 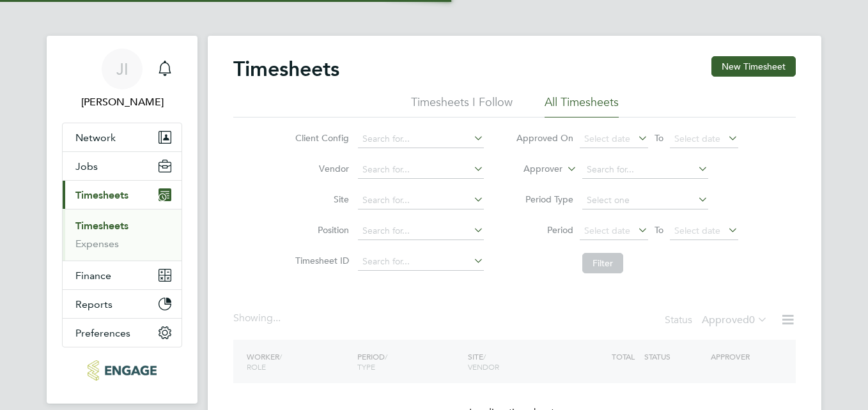 I want to click on button: Timesheets, so click(x=122, y=195).